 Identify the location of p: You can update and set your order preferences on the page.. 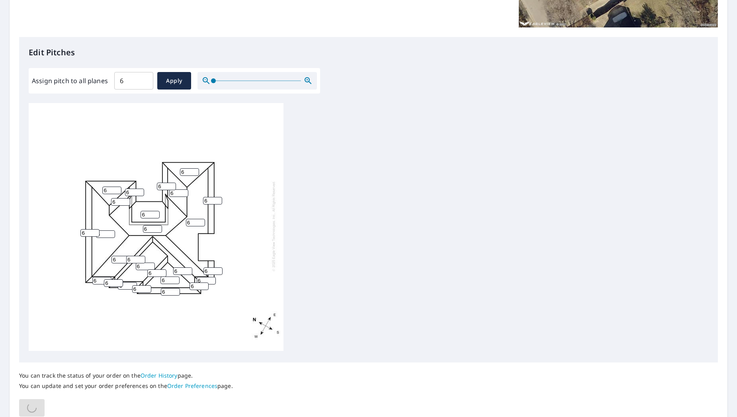
(126, 386).